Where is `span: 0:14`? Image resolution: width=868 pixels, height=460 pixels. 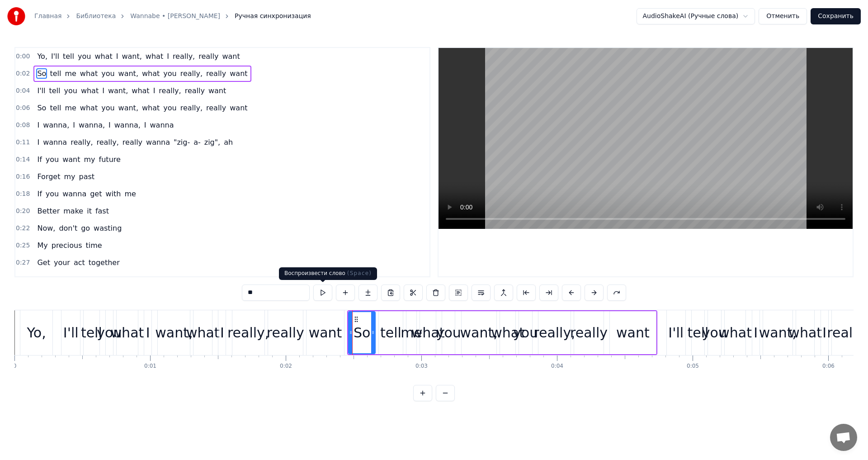
span: 0:14 is located at coordinates (23, 159).